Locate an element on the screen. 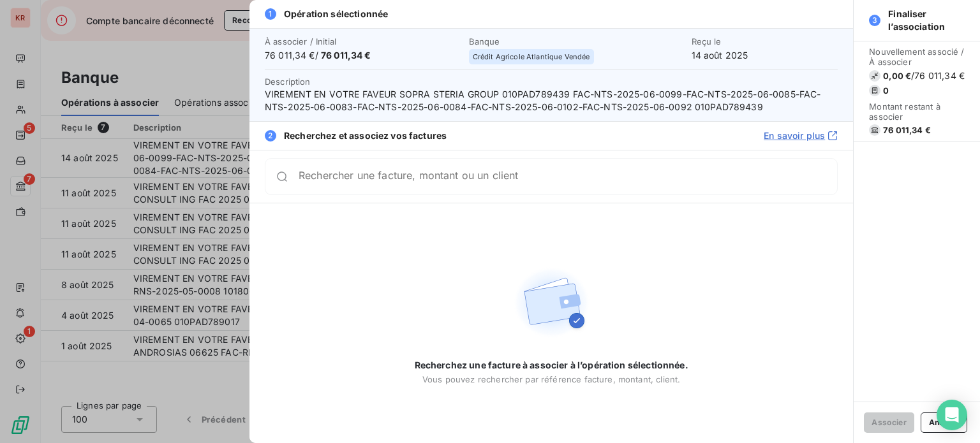 The image size is (980, 443). span: Nouvellement associé / À associer is located at coordinates (917, 57).